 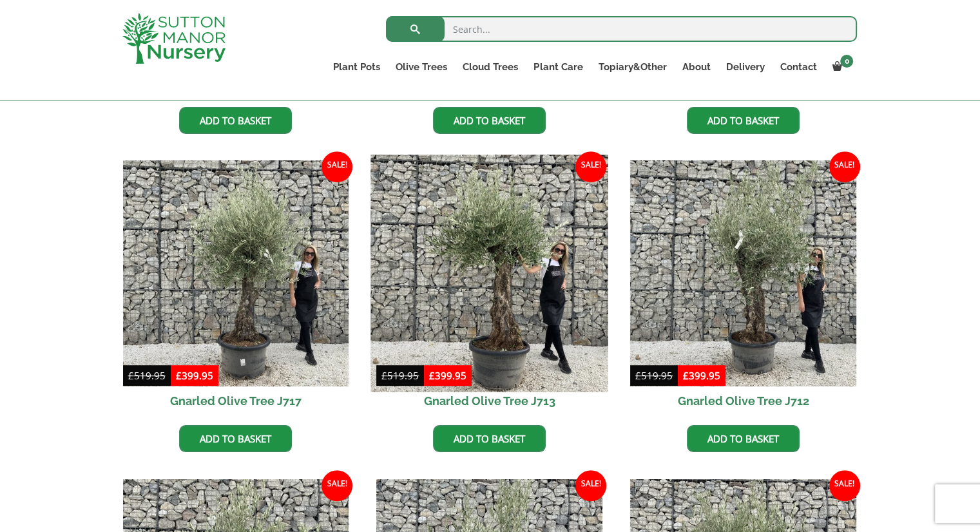 What do you see at coordinates (695, 67) in the screenshot?
I see `a: About` at bounding box center [695, 67].